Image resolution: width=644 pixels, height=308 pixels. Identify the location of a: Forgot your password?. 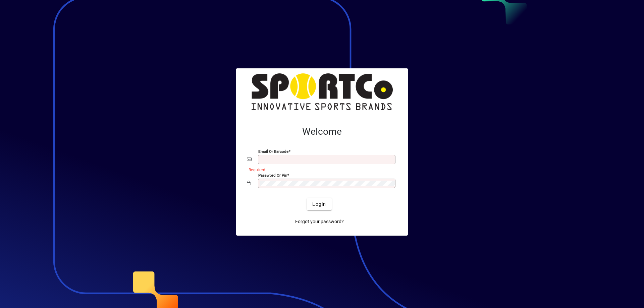
(319, 222).